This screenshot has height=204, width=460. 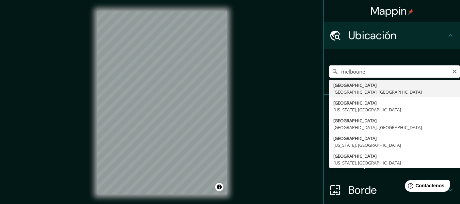 I want to click on div: Patas, so click(x=392, y=108).